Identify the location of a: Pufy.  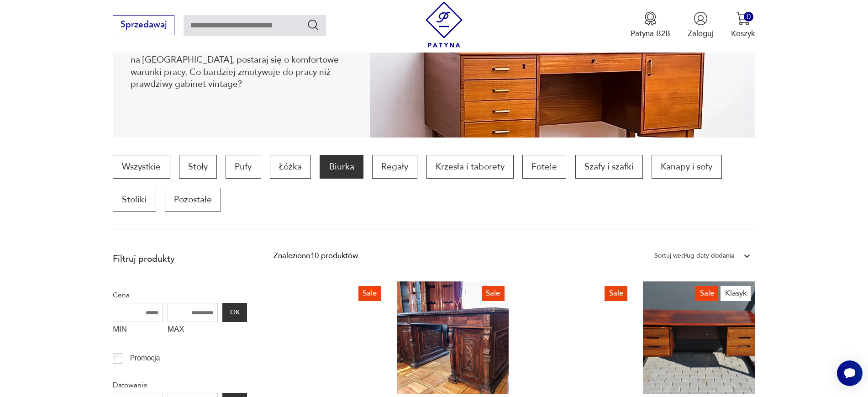
(243, 167).